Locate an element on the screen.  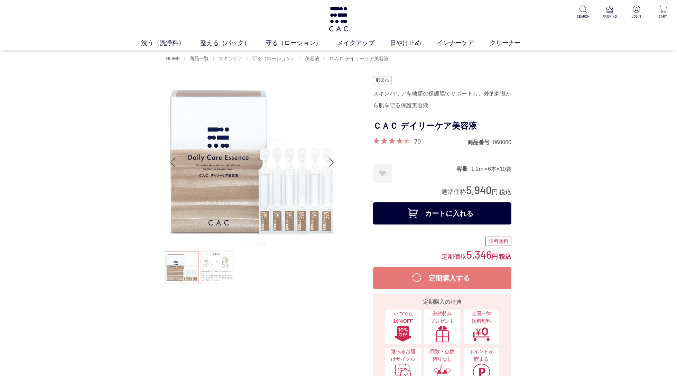
a: お気に入りに登録する is located at coordinates (383, 173).